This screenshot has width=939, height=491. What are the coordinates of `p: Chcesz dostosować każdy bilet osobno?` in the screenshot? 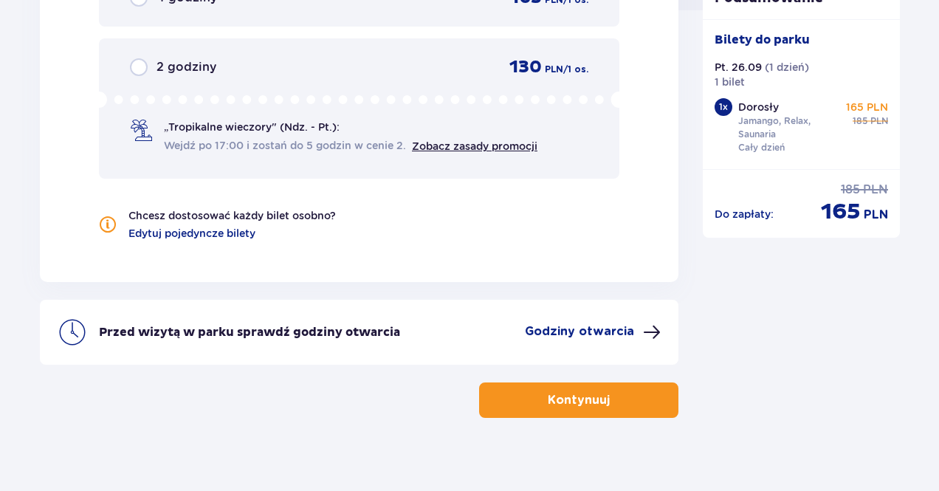 It's located at (232, 215).